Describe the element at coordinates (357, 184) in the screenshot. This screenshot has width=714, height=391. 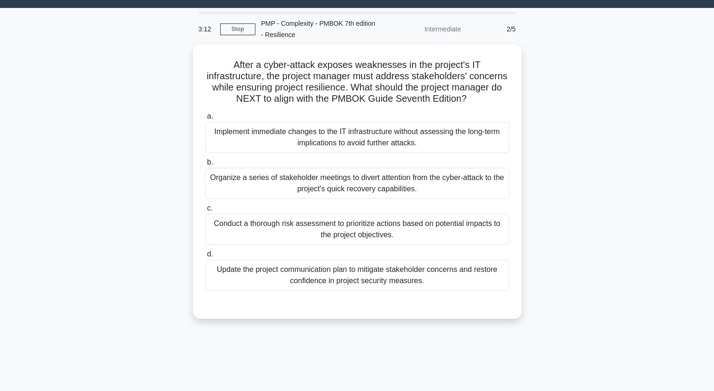
I see `div: Organize a series of stakeholder meetings to divert attention from the cyber-attack to the projec...` at that location.